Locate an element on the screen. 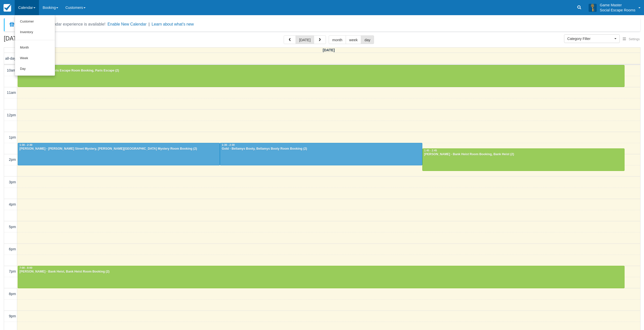  span: 10am is located at coordinates (11, 70).